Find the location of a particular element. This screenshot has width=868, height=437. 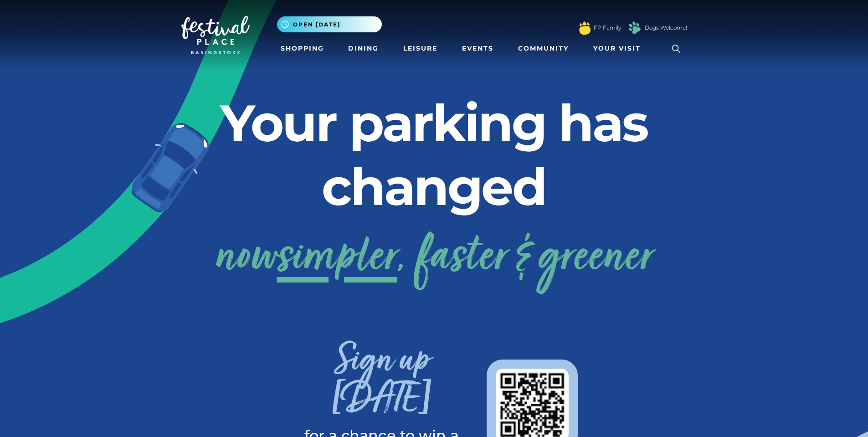

a: Dogs Welcome! is located at coordinates (665, 28).